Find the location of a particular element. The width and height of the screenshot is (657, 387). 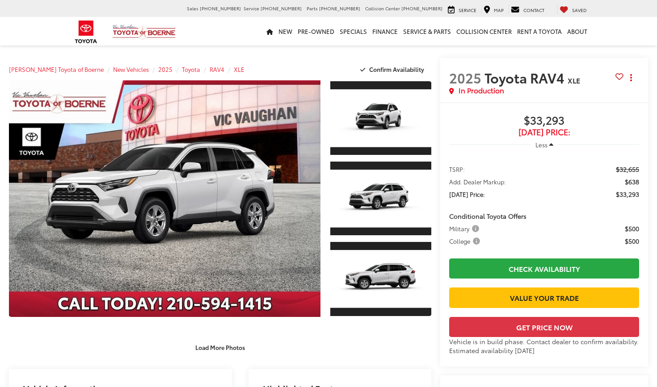

span: New Vehicles is located at coordinates (131, 69).